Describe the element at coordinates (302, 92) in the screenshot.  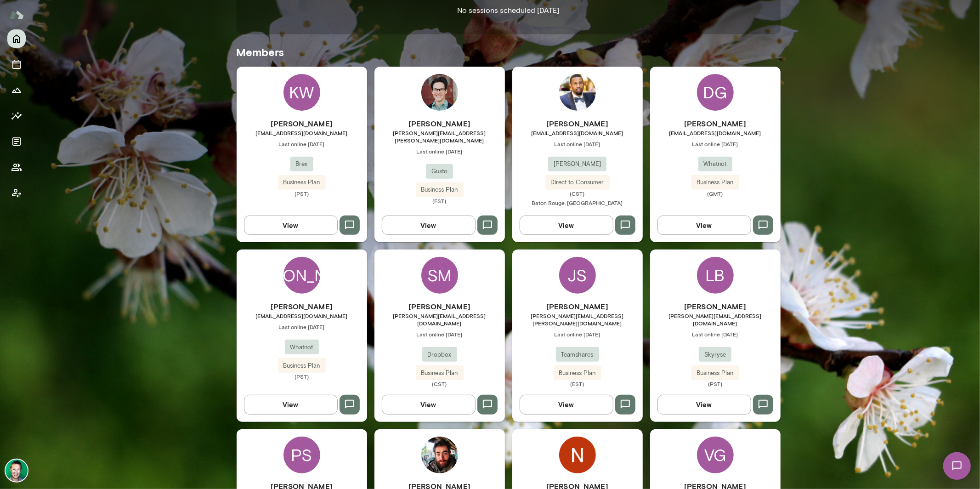
I see `div: KW` at that location.